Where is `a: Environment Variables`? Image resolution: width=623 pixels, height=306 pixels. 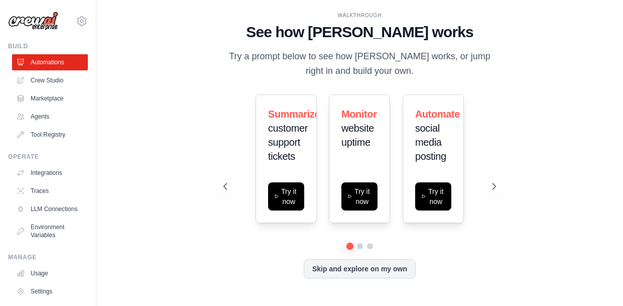 a: Environment Variables is located at coordinates (50, 231).